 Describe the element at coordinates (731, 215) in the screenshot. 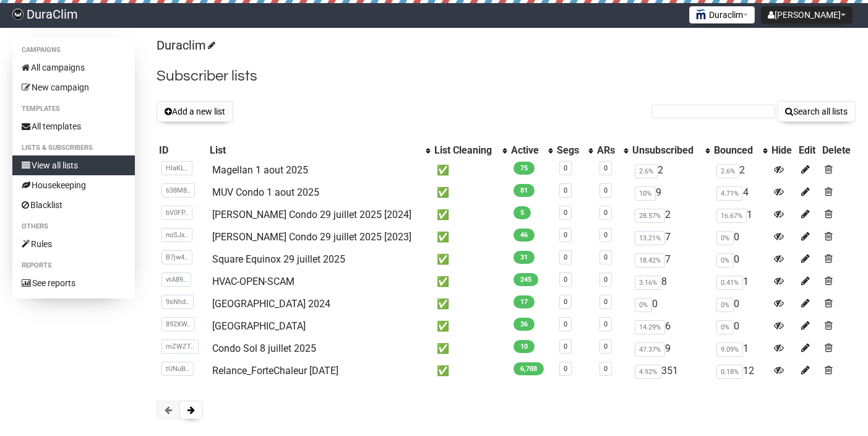

I see `span: 16.67%` at that location.